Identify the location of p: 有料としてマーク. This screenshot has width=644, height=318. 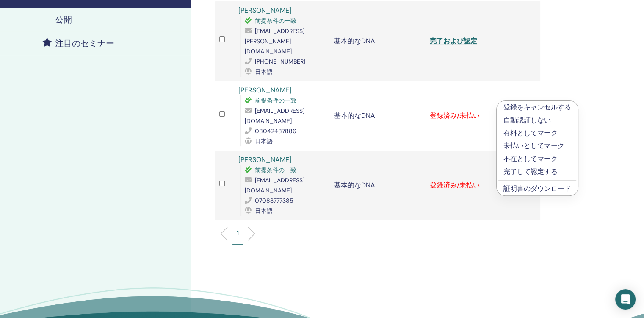
(538, 133).